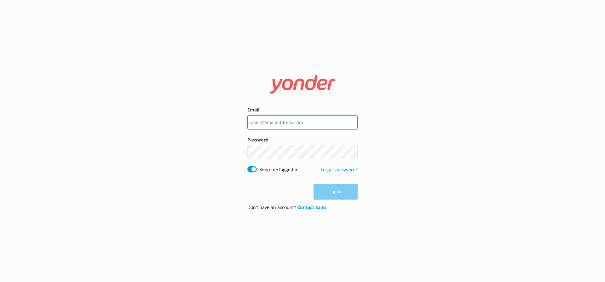 The height and width of the screenshot is (282, 605). Describe the element at coordinates (303, 110) in the screenshot. I see `label: Email` at that location.